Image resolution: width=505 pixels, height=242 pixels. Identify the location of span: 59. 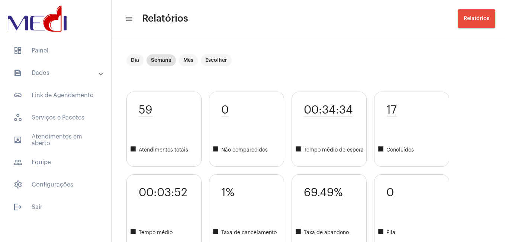
(145, 110).